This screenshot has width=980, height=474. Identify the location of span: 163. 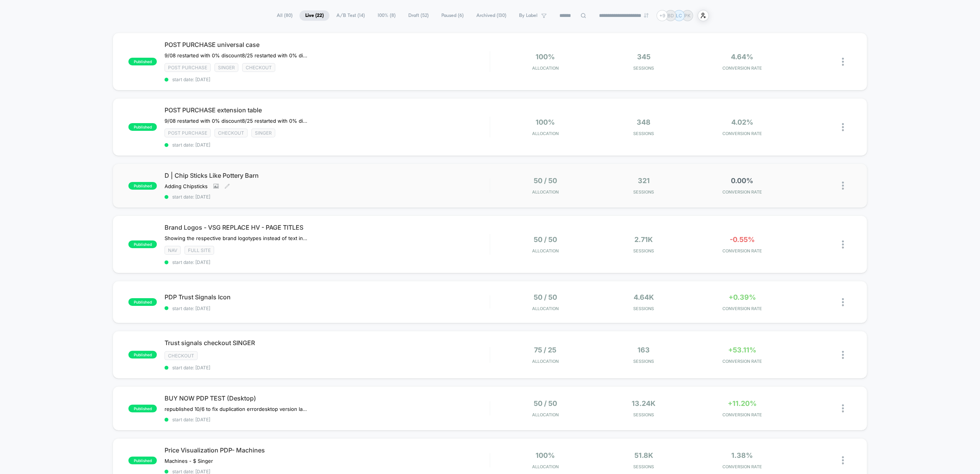
(644, 350).